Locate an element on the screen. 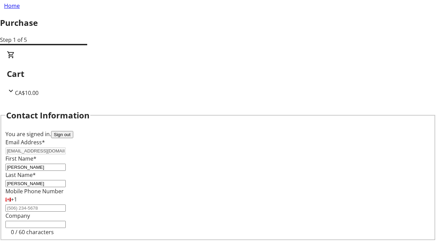 This screenshot has height=245, width=436. div: CartCA$10.00 is located at coordinates (218, 74).